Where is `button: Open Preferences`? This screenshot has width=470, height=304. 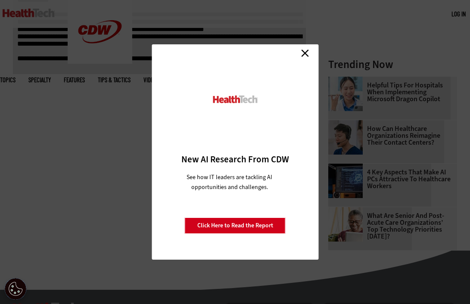
button: Open Preferences is located at coordinates (15, 289).